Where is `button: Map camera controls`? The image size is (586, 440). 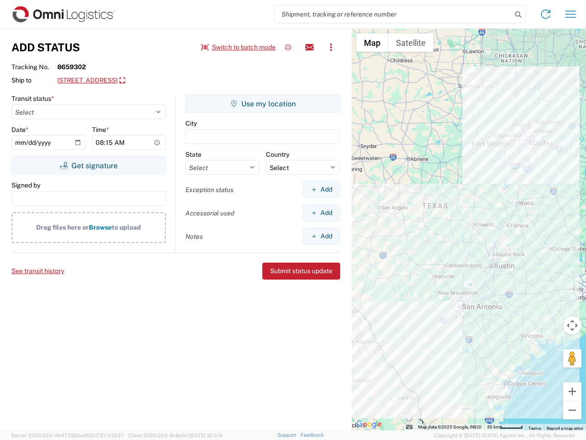
button: Map camera controls is located at coordinates (573, 325).